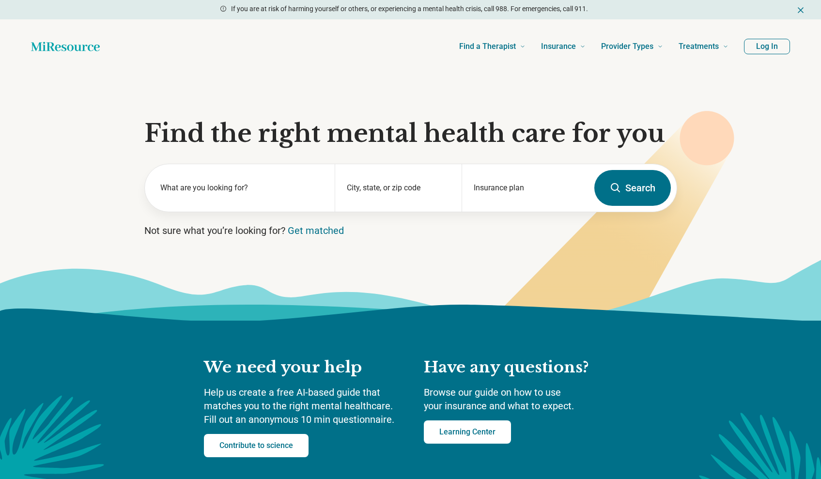 Image resolution: width=821 pixels, height=479 pixels. What do you see at coordinates (316, 231) in the screenshot?
I see `a: Get matched` at bounding box center [316, 231].